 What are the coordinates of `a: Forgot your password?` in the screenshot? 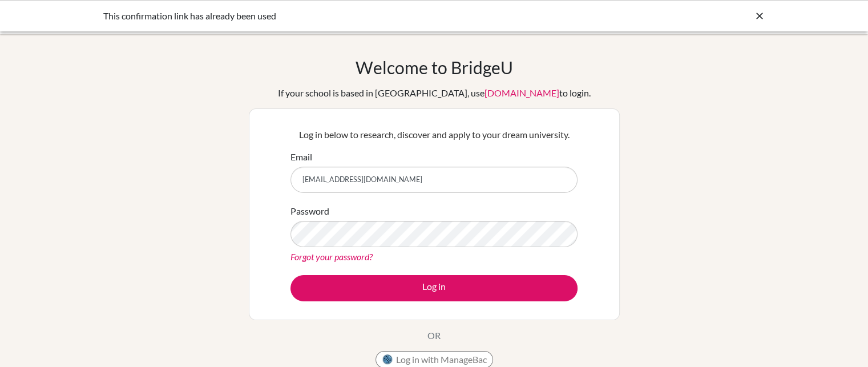 It's located at (332, 256).